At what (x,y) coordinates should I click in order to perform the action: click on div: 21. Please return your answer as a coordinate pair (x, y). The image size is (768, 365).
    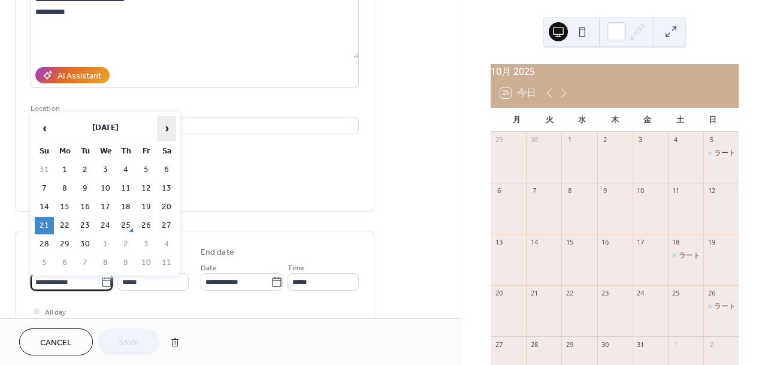
    Looking at the image, I should click on (534, 293).